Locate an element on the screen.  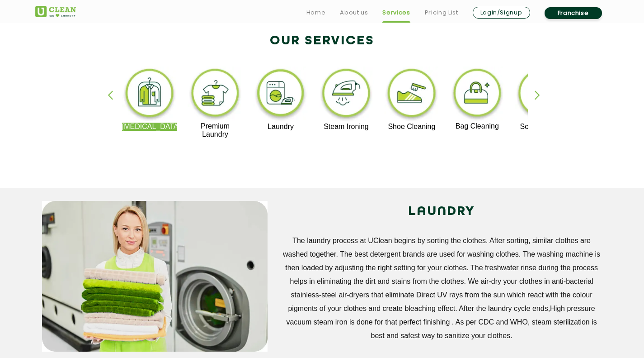
img: dry_cleaning_11zon.webp is located at coordinates (150, 95).